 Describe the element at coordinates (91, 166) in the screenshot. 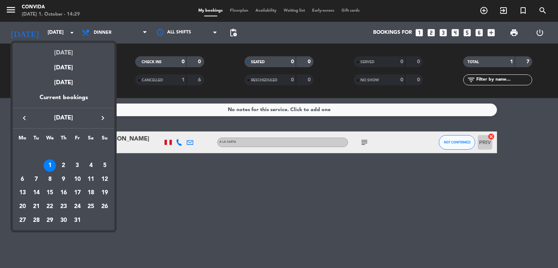

I see `td: October 4, 2025` at that location.